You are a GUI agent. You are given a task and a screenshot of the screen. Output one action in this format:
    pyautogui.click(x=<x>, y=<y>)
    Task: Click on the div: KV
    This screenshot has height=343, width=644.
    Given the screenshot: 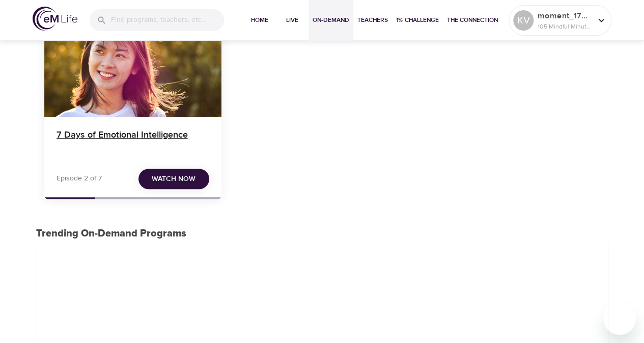 What is the action you would take?
    pyautogui.click(x=524, y=21)
    